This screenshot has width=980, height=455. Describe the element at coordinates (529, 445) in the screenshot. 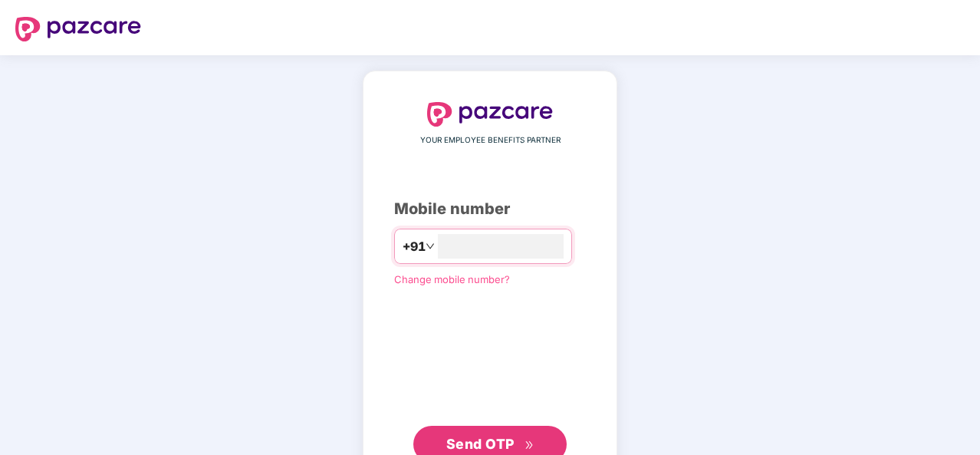

I see `span: double-right` at that location.